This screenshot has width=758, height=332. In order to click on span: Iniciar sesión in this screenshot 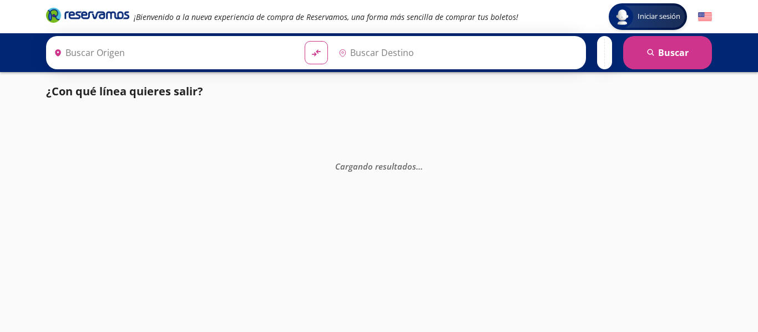, I will do `click(659, 17)`.